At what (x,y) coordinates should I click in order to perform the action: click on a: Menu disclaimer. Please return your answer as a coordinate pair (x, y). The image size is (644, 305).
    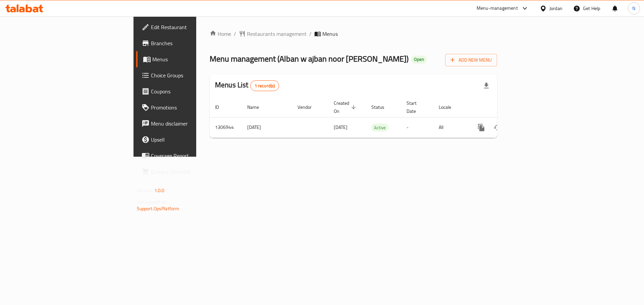
    Looking at the image, I should click on (188, 123).